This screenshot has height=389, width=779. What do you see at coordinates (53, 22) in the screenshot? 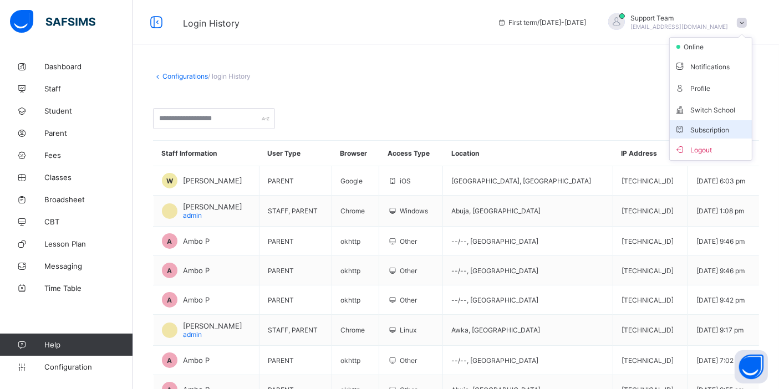
I see `img: safsims` at bounding box center [53, 22].